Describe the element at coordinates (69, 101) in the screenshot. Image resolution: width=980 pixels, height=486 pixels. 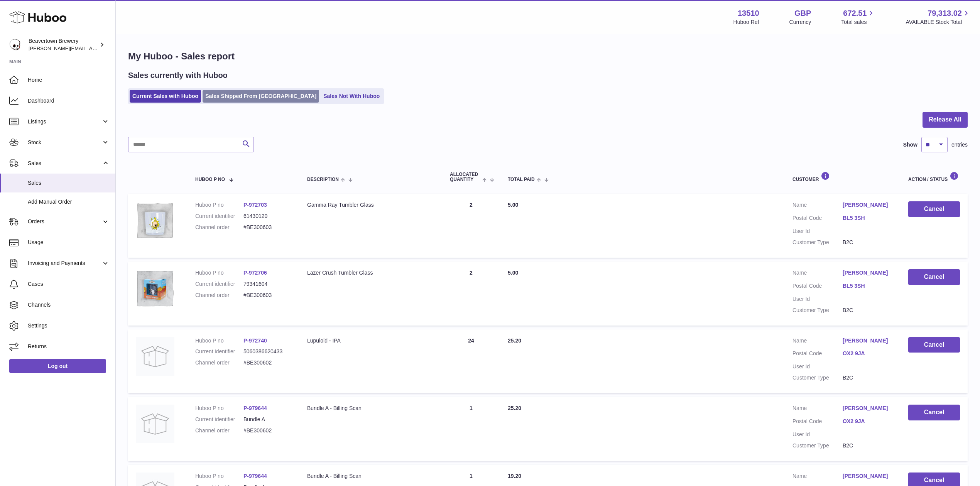
I see `span: Dashboard` at that location.